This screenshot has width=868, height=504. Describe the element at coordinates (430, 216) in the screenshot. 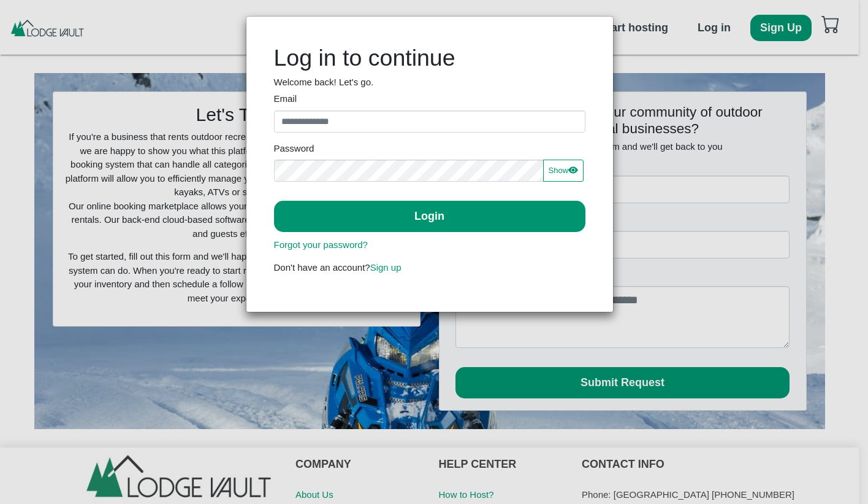

I see `button: Login` at that location.